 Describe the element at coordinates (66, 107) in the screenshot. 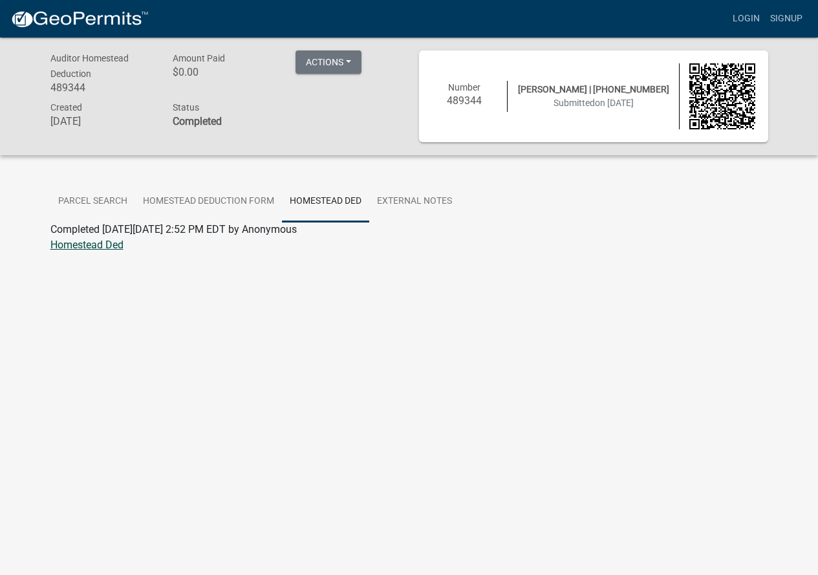

I see `span: Created` at that location.